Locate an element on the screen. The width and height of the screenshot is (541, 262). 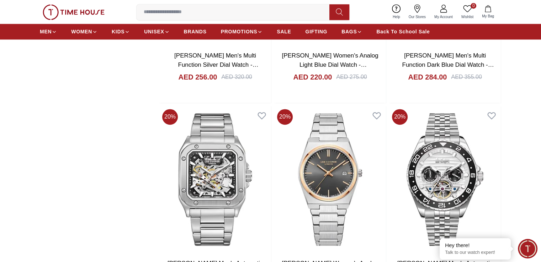
a: Lee Cooper Men's Automatic Black Dial Watch - LC08198.350 is located at coordinates (215, 180).